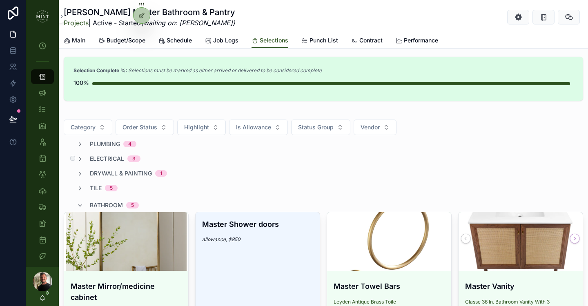  Describe the element at coordinates (121, 174) in the screenshot. I see `span: drywall & painting` at that location.